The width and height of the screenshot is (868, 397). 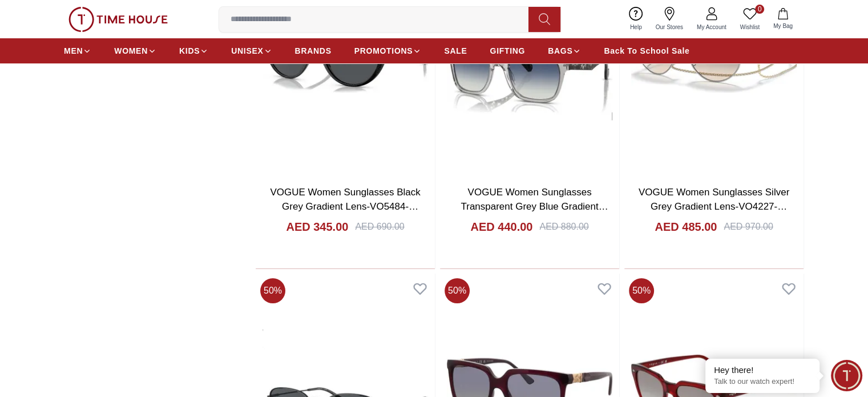 I want to click on a: BRANDS, so click(x=313, y=51).